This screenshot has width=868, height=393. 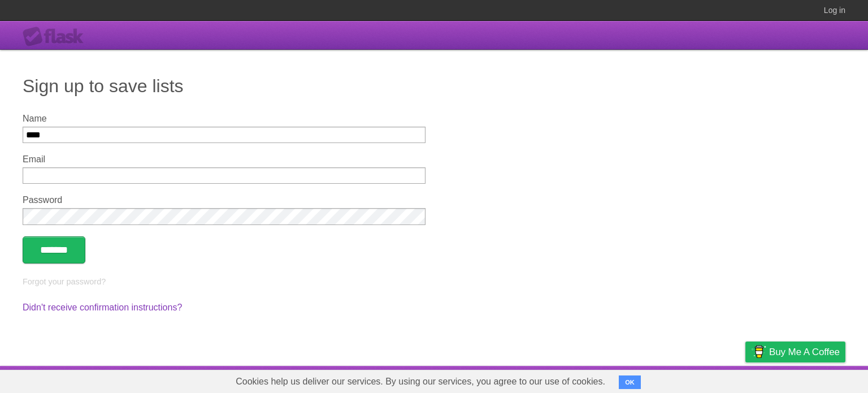 What do you see at coordinates (607, 379) in the screenshot?
I see `a: About` at bounding box center [607, 379].